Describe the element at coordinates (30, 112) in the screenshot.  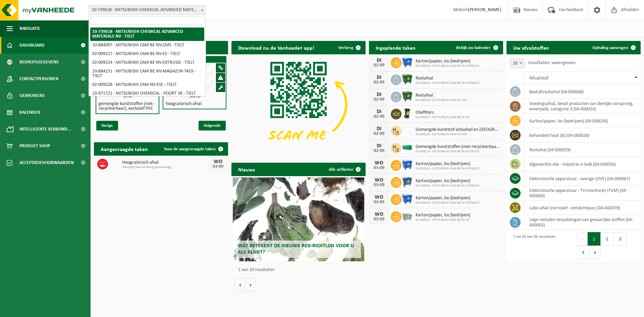
I see `span: Kalender` at that location.